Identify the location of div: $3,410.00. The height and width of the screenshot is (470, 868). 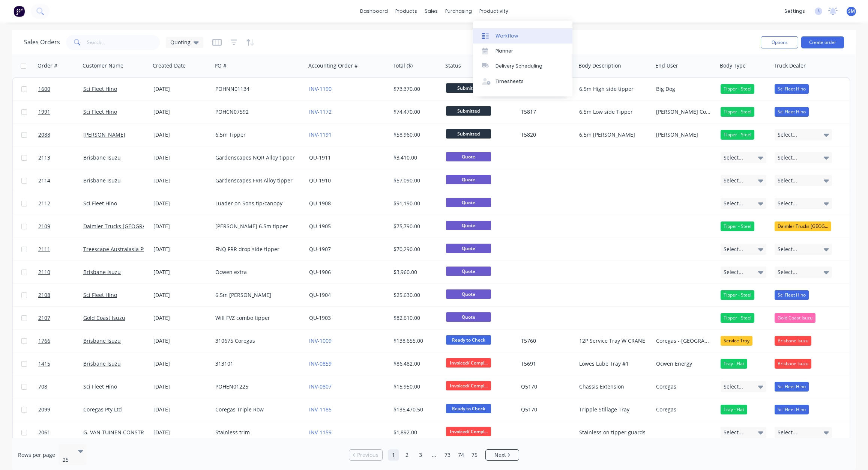
(415, 157).